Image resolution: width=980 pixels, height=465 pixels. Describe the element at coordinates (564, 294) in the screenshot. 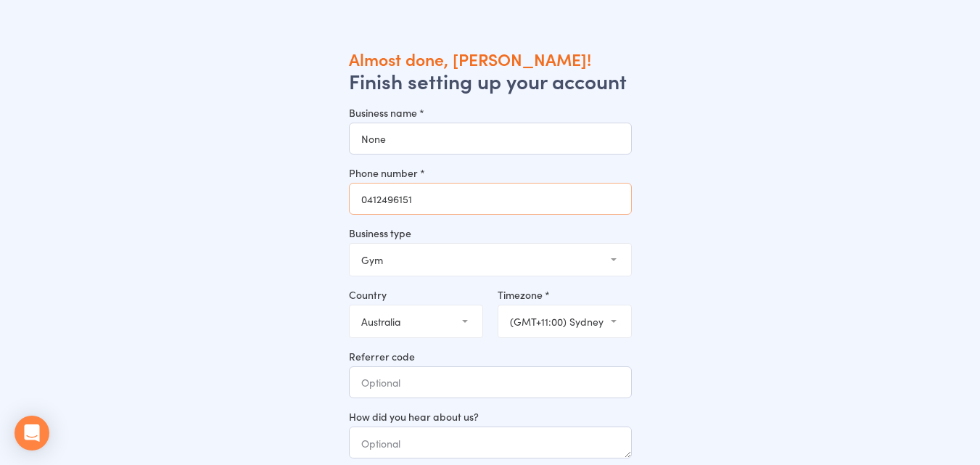

I see `label: Timezone *` at that location.